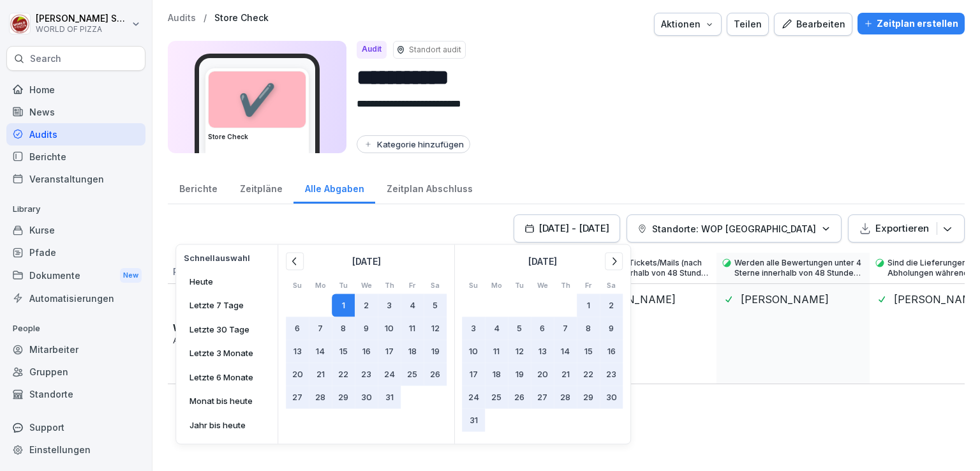 The width and height of the screenshot is (980, 471). I want to click on button: Saturday, August 2nd, 2025, selected, so click(611, 306).